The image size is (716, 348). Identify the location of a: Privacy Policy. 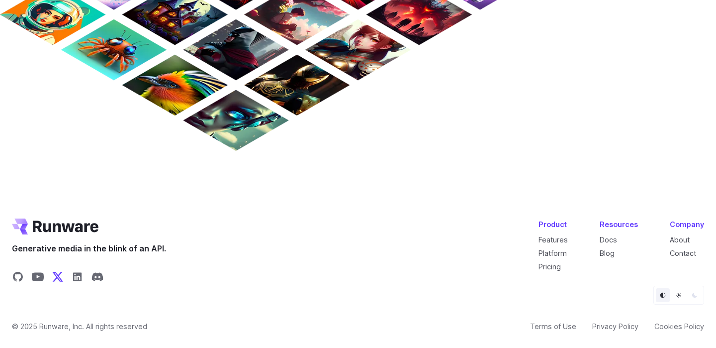
(615, 326).